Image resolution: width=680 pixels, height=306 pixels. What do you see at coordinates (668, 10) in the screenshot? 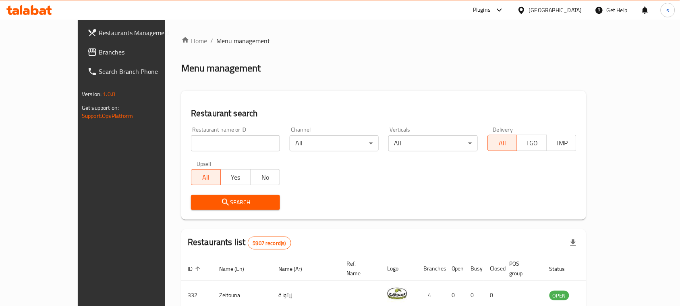
I see `span: s` at bounding box center [668, 10].